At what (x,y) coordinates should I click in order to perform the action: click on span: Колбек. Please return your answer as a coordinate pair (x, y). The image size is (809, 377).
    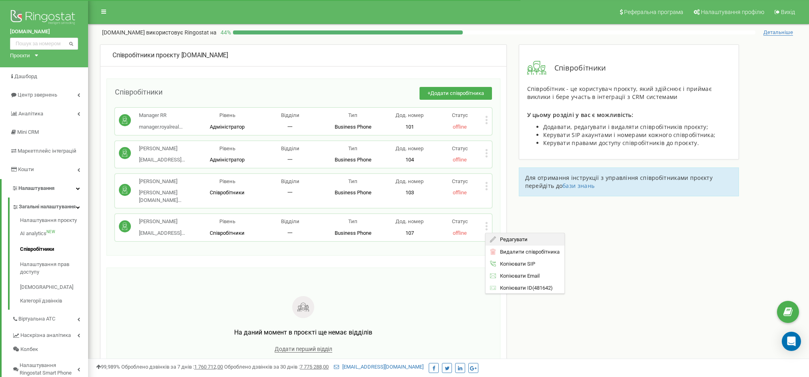
    Looking at the image, I should click on (29, 349).